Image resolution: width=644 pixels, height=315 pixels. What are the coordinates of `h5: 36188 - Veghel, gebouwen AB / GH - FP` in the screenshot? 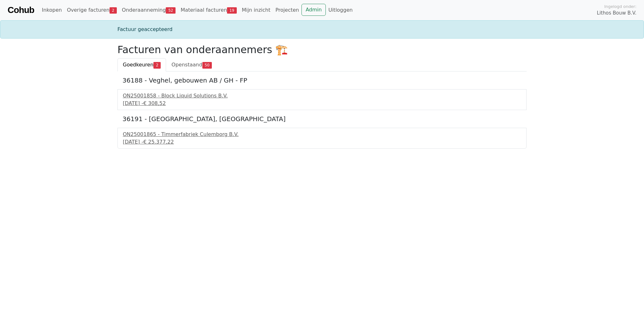 It's located at (322, 80).